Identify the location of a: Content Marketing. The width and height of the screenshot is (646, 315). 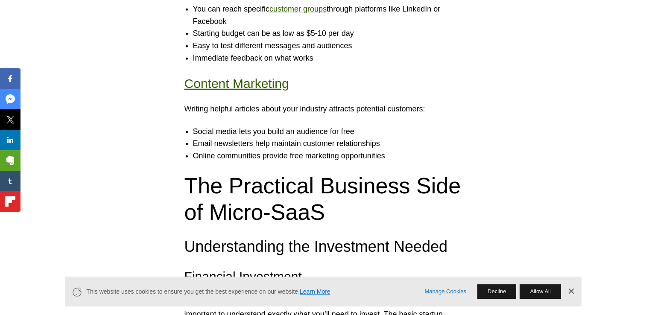
(236, 83).